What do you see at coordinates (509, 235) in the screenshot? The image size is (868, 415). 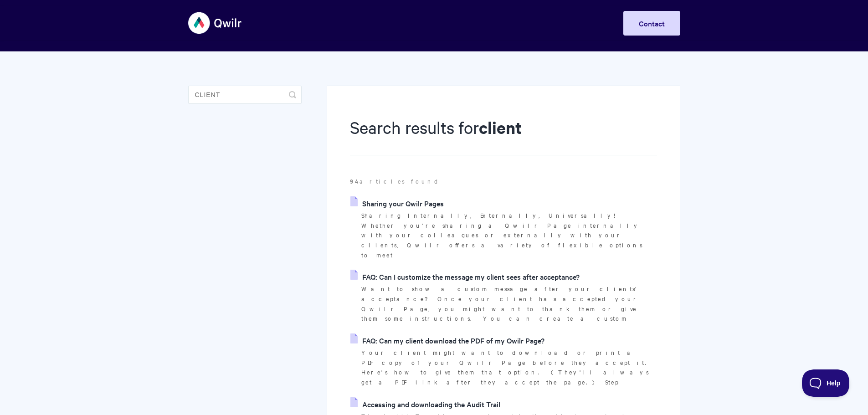 I see `p: Sharing Internally, Externally, Universally! Whether you're sharing a Qwilr Page internally with ...` at bounding box center [509, 235].